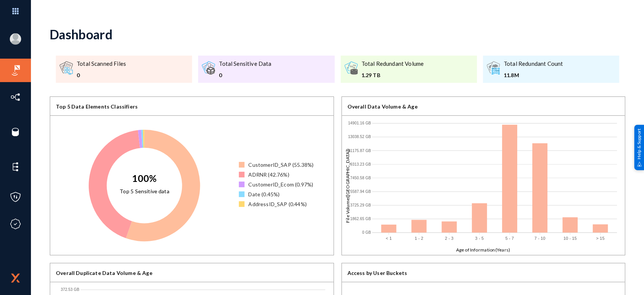 The width and height of the screenshot is (644, 295). I want to click on div: 1.29 TB, so click(393, 75).